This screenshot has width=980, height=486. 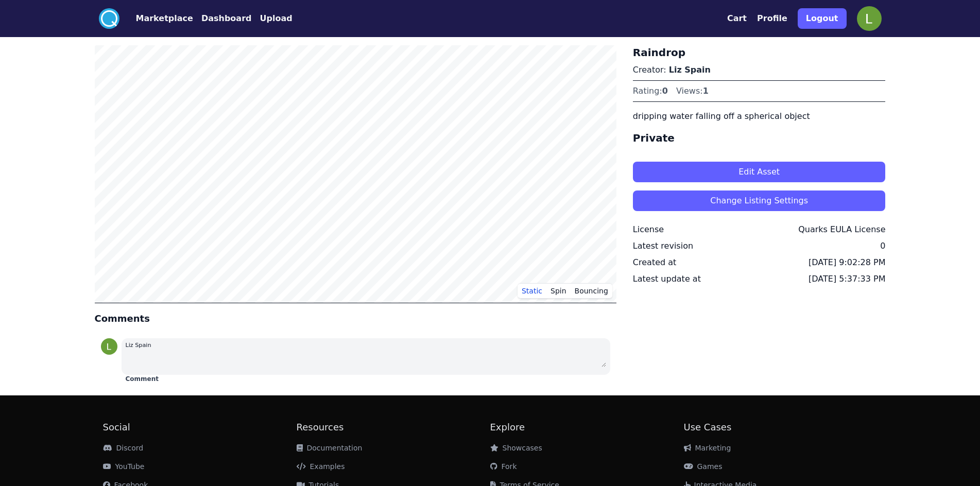 What do you see at coordinates (649, 229) in the screenshot?
I see `div: License` at bounding box center [649, 229].